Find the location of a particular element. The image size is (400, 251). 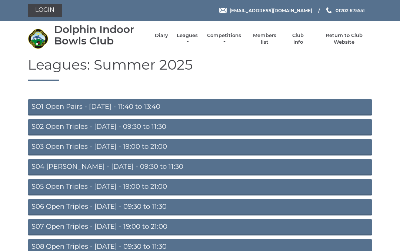

img: Dolphin Indoor Bowls Club is located at coordinates (38, 39).